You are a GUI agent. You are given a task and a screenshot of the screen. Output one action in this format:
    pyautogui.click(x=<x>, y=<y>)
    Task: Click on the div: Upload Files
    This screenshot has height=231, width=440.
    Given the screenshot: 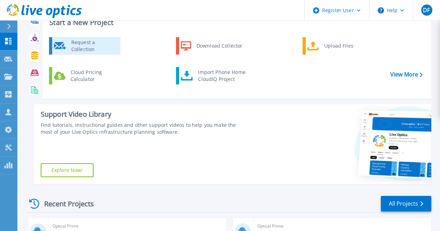 What is the action you would take?
    pyautogui.click(x=347, y=46)
    